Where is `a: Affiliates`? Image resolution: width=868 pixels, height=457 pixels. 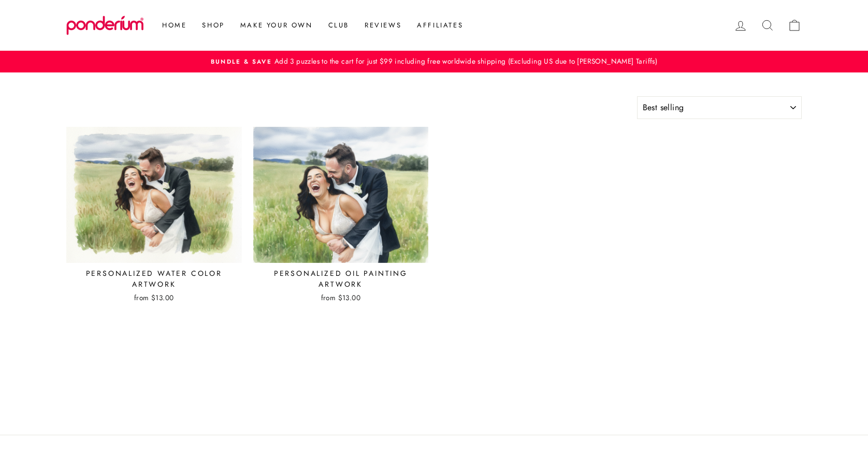 a: Affiliates is located at coordinates (439, 25).